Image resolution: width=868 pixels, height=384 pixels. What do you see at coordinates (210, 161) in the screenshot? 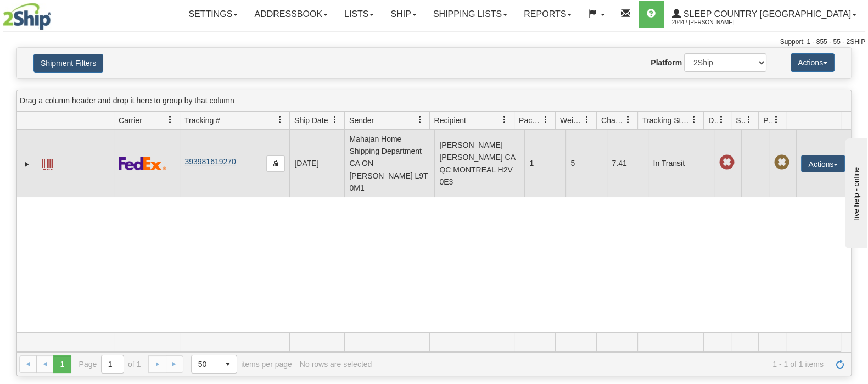
I see `a: 393981619270` at bounding box center [210, 161].